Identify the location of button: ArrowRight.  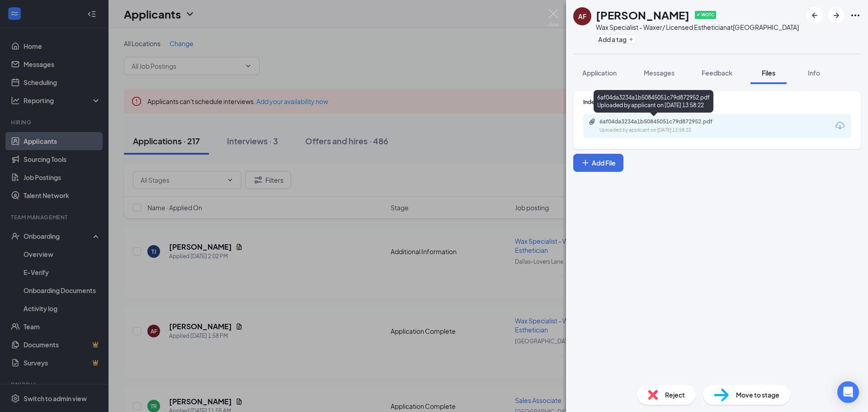
(836, 15).